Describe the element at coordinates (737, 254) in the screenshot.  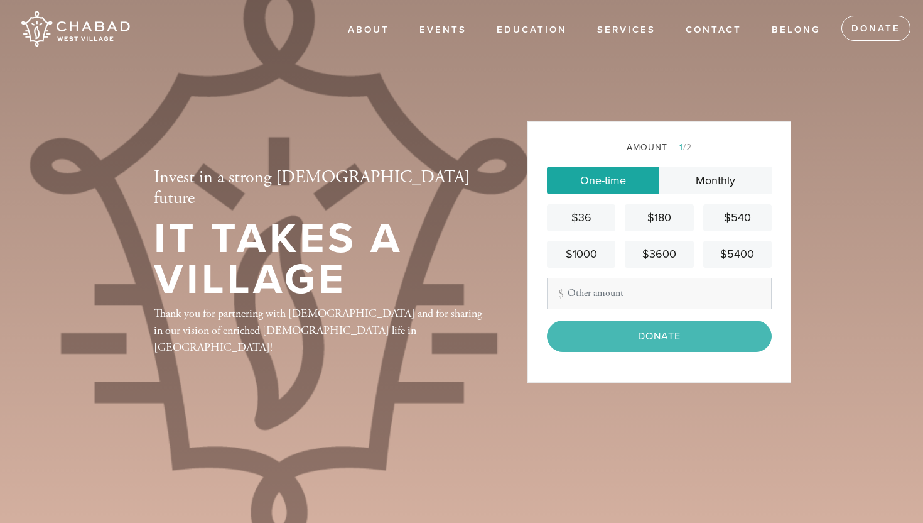
I see `a: $5400` at that location.